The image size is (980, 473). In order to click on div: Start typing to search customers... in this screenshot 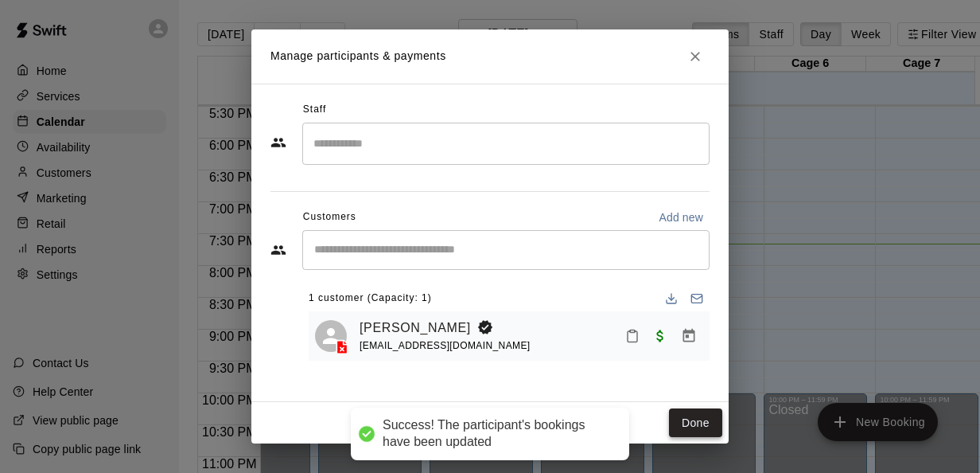, I will do `click(506, 250)`.